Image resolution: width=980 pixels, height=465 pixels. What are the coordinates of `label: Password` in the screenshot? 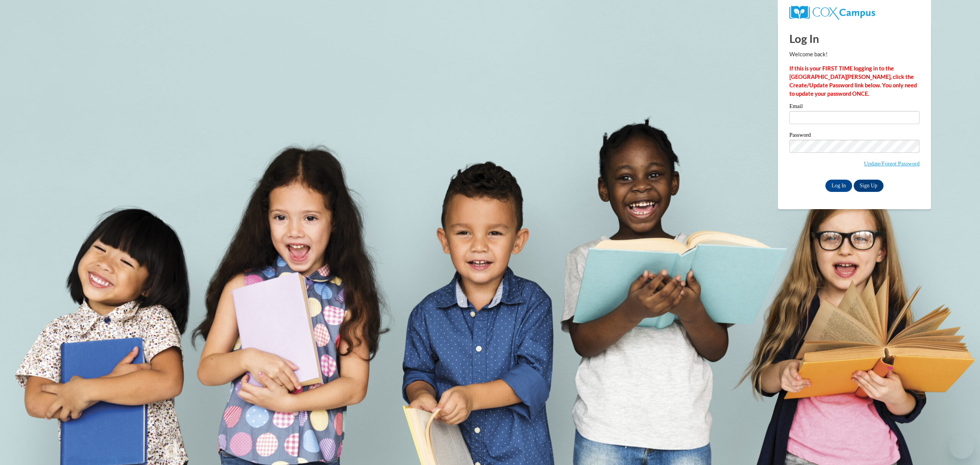 It's located at (854, 136).